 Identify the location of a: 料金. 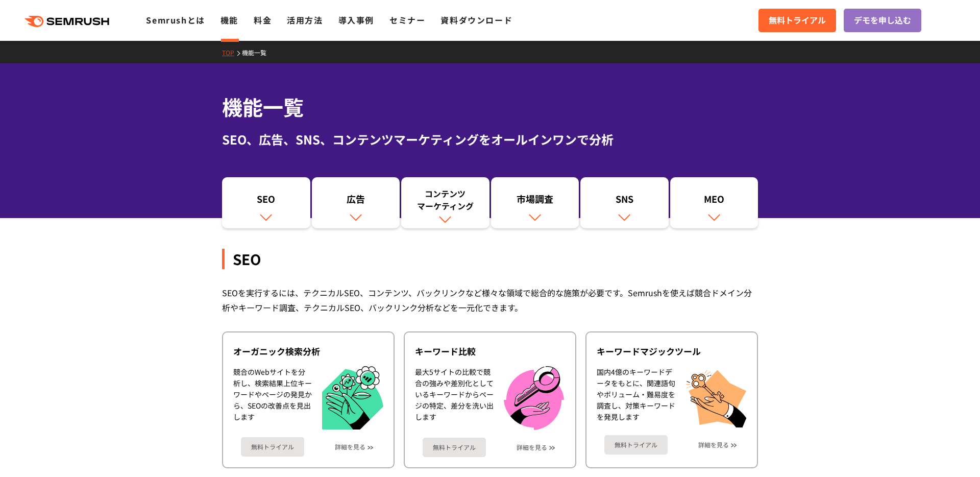
(262, 20).